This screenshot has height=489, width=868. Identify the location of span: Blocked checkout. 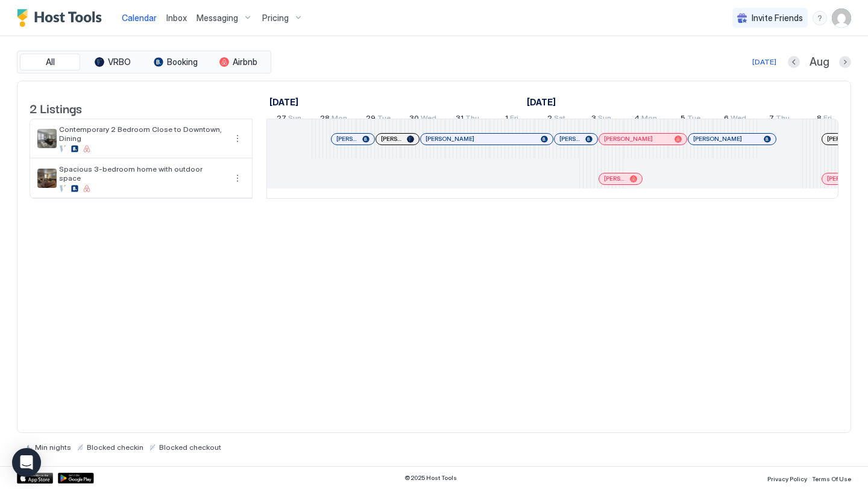
(190, 447).